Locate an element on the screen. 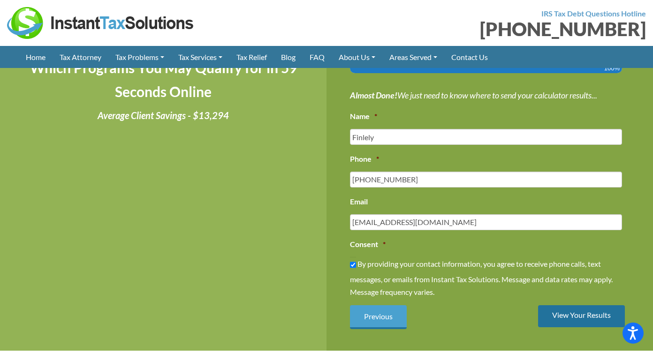 The height and width of the screenshot is (353, 653). img: Instant Tax Solutions Logo is located at coordinates (101, 23).